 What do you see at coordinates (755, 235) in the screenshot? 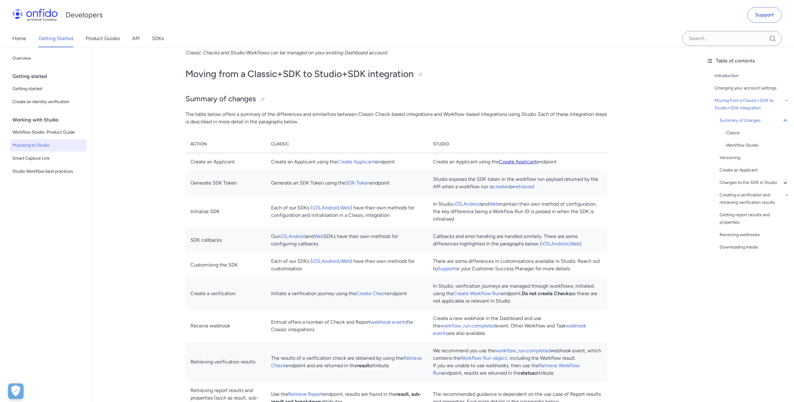
I see `div: Receiving webhooks` at bounding box center [755, 235].